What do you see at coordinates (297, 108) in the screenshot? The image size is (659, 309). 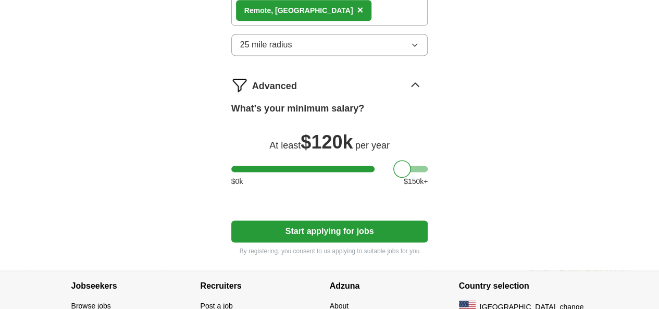 I see `label: What's your minimum salary?` at bounding box center [297, 108].